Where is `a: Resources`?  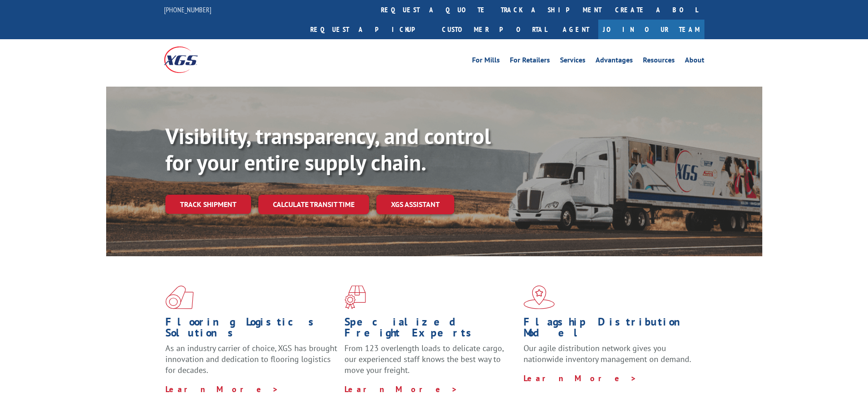 a: Resources is located at coordinates (658, 61).